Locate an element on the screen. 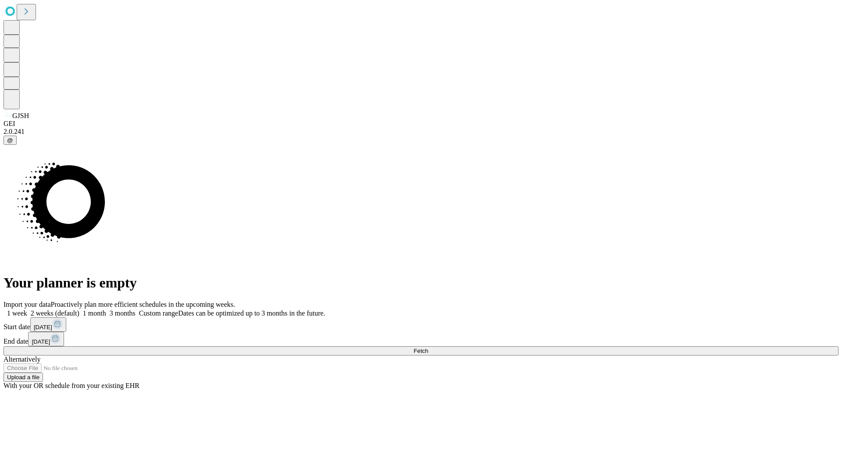  span: With your OR schedule from your existing EHR is located at coordinates (72, 385).